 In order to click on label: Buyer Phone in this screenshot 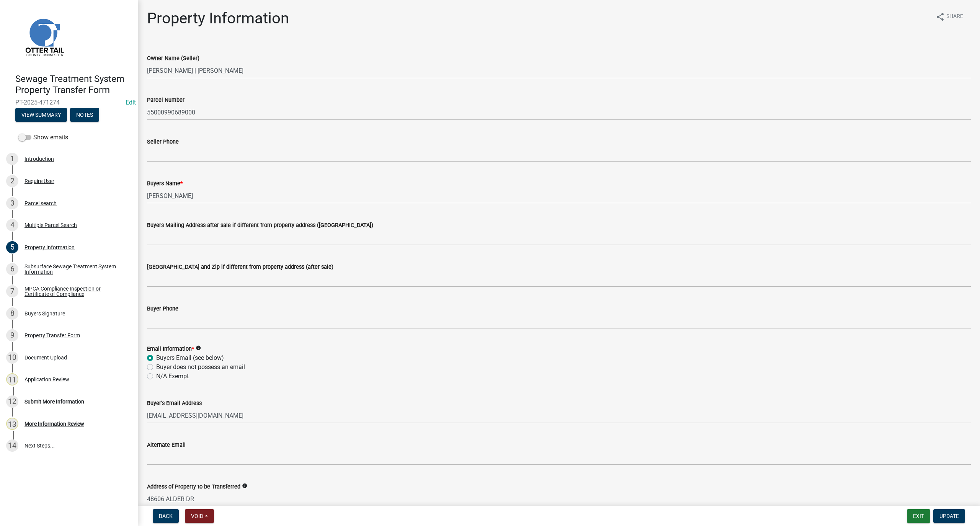, I will do `click(163, 309)`.